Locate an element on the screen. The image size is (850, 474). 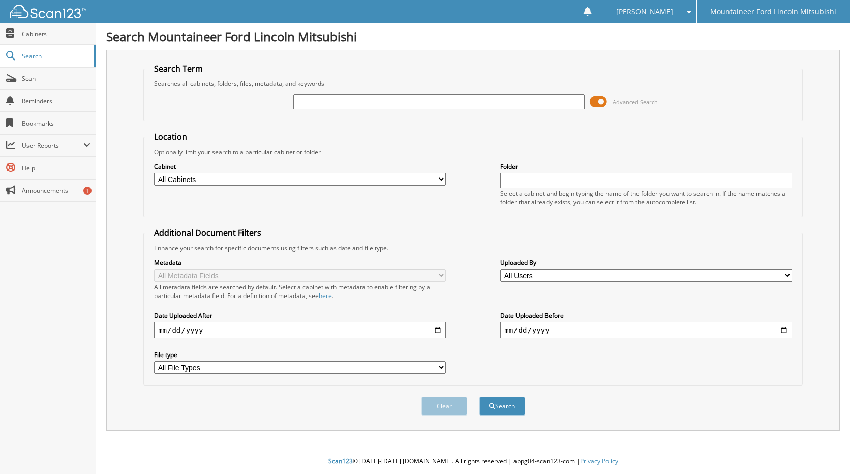
button: Clear is located at coordinates (444, 406).